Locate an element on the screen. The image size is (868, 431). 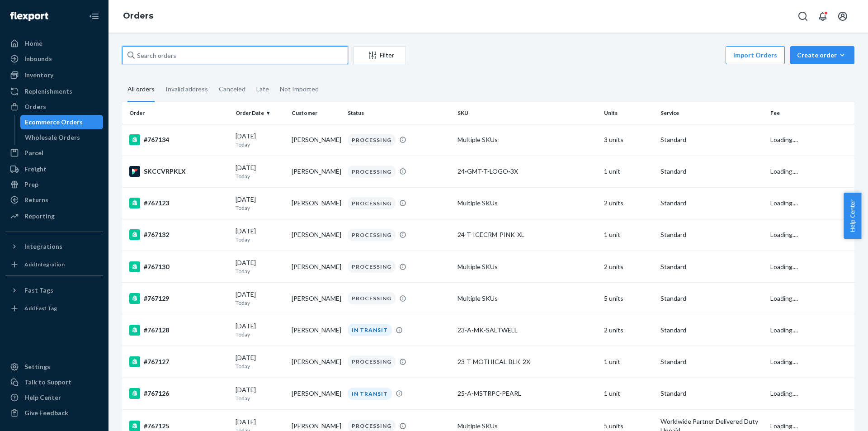
th: Fee is located at coordinates (811, 114).